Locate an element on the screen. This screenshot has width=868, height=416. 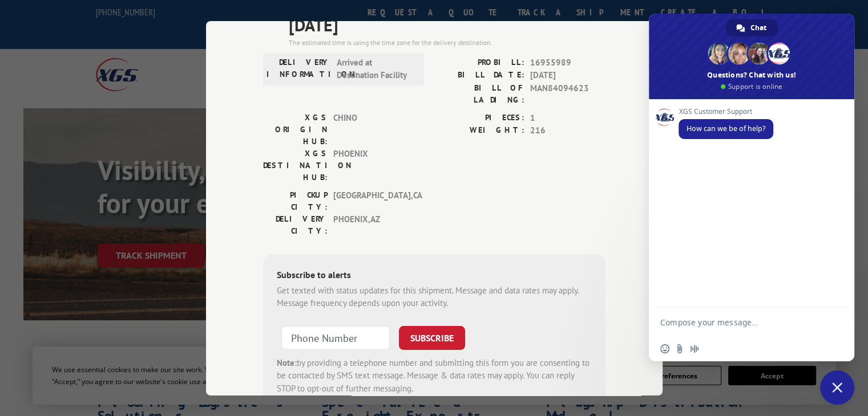
label: DELIVERY INFORMATION: is located at coordinates (299, 68).